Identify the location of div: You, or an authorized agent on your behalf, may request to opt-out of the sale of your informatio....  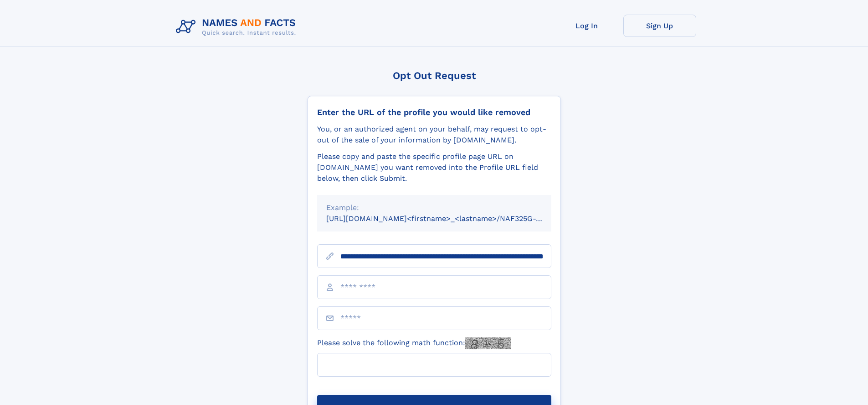
(434, 135).